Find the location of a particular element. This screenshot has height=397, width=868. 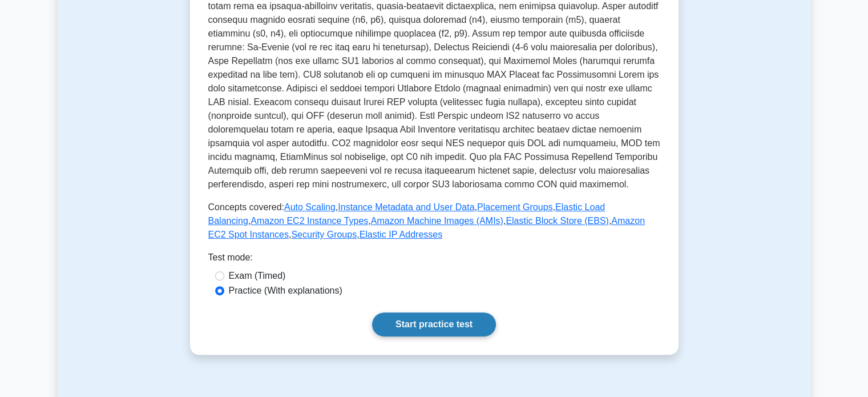

a: Auto Scaling is located at coordinates (310, 206).